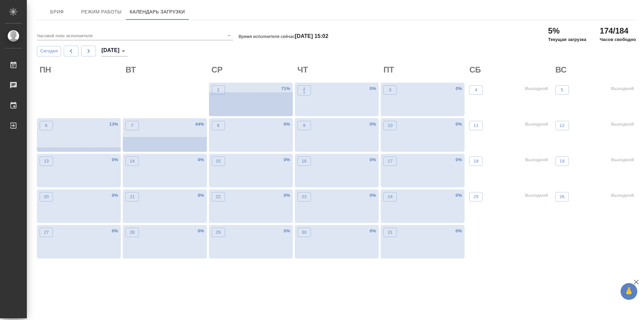 The height and width of the screenshot is (320, 644). What do you see at coordinates (284, 36) in the screenshot?
I see `p: Время исполнителя сейчас` at bounding box center [284, 36].